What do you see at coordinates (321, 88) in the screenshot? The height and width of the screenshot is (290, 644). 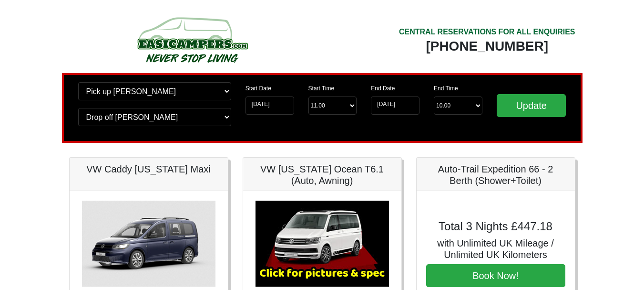 I see `label: Start Time` at bounding box center [321, 88].